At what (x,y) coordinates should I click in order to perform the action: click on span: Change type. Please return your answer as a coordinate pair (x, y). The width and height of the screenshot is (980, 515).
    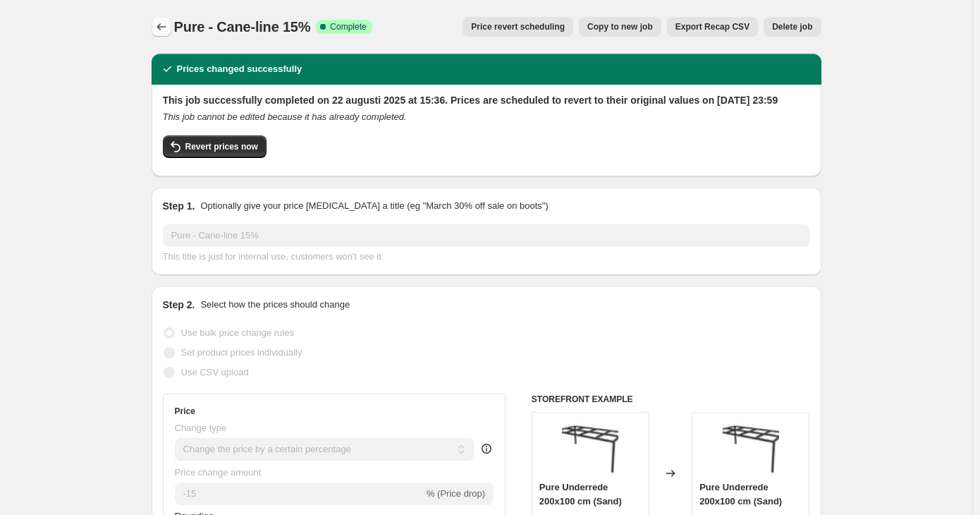
    Looking at the image, I should click on (201, 428).